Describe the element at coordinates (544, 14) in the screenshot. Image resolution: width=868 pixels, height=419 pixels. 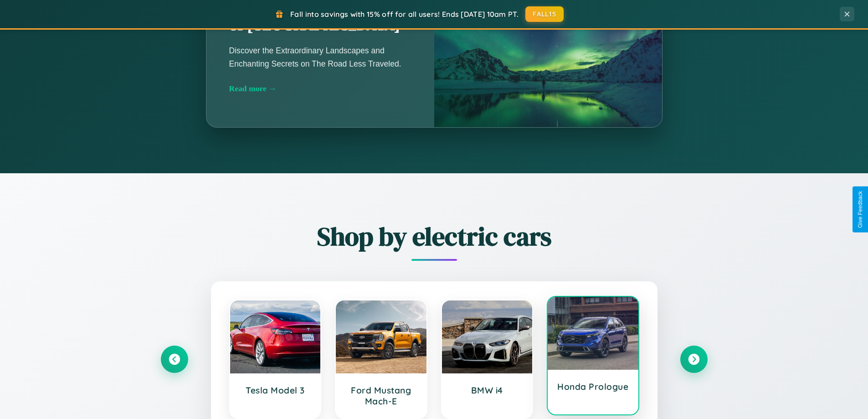
I see `button: FALL15` at that location.